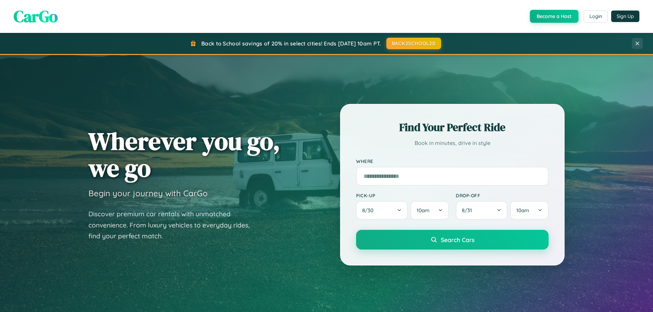 This screenshot has height=312, width=653. I want to click on button: Login, so click(595, 16).